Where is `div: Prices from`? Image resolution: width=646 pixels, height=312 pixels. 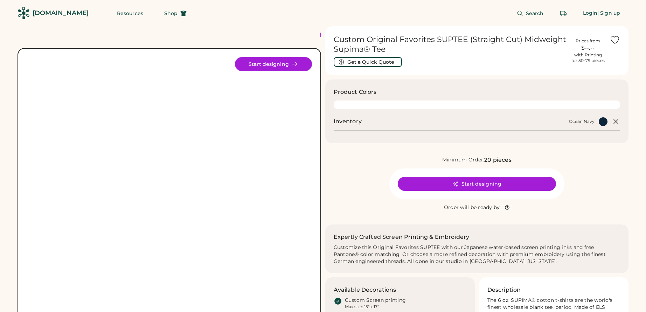
div: Prices from is located at coordinates (588, 41).